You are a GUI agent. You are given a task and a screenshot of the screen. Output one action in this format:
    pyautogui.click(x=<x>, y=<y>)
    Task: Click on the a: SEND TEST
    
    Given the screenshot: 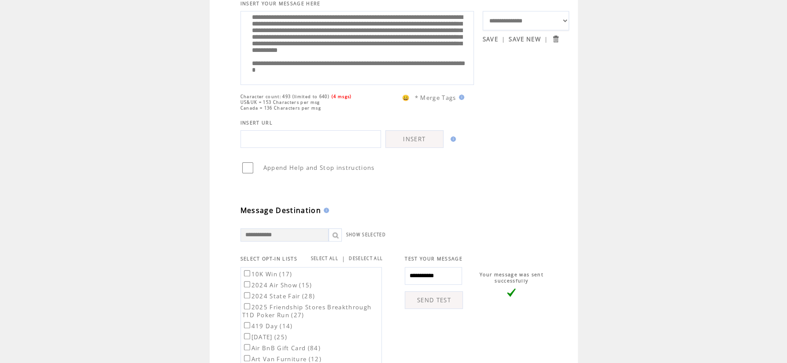 What is the action you would take?
    pyautogui.click(x=434, y=300)
    